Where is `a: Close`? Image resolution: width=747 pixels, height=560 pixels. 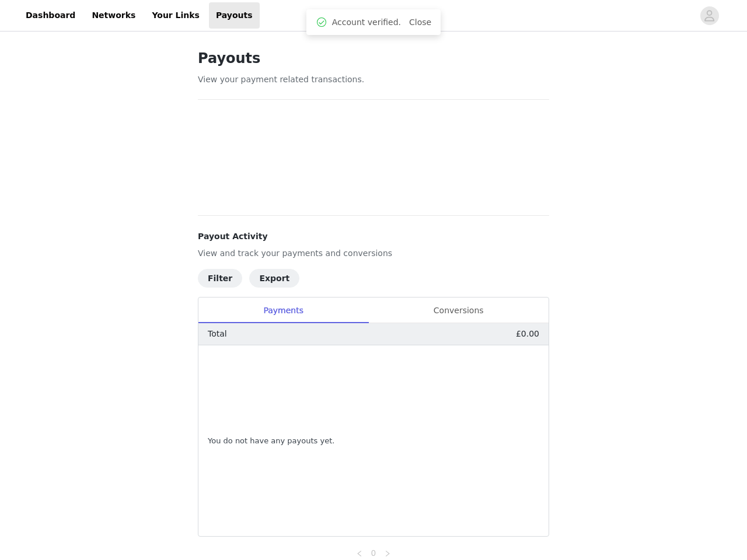
a: Close is located at coordinates (420, 22).